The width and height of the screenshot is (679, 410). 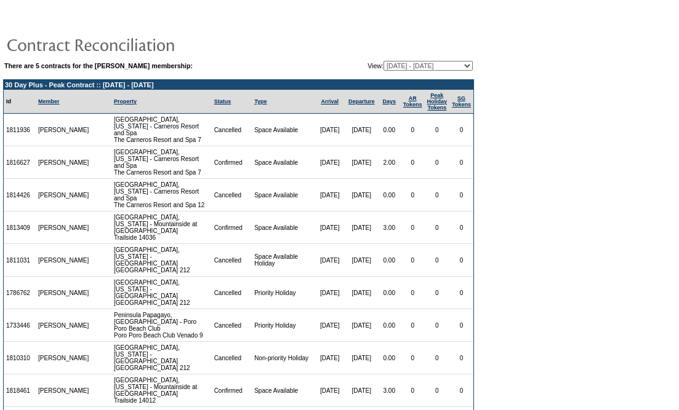 I want to click on a: Peak HolidayTokens, so click(x=437, y=102).